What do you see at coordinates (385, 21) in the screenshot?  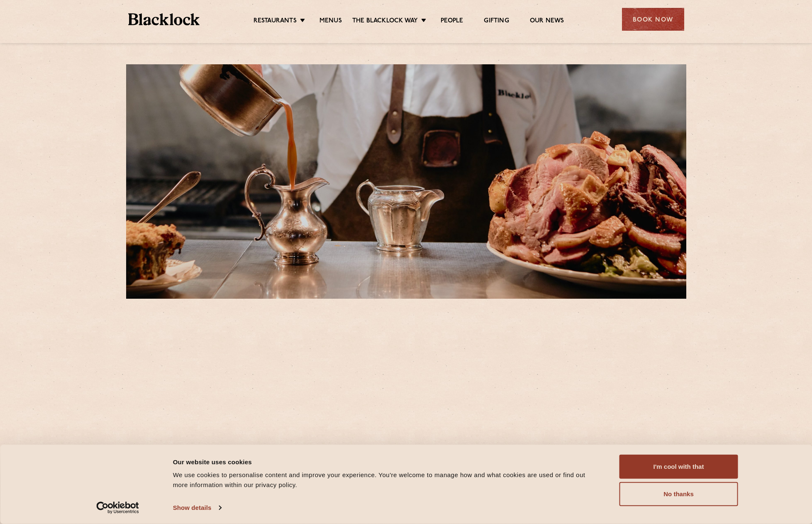 I see `a: The Blacklock Way` at bounding box center [385, 21].